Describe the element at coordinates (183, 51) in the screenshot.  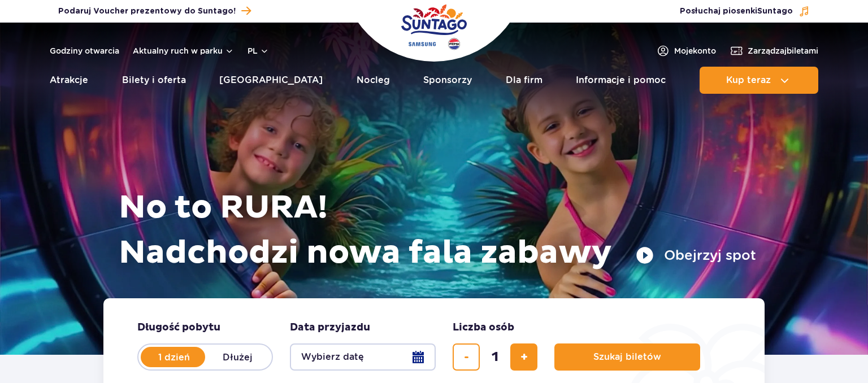
I see `button: Aktualny ruch w parku` at that location.